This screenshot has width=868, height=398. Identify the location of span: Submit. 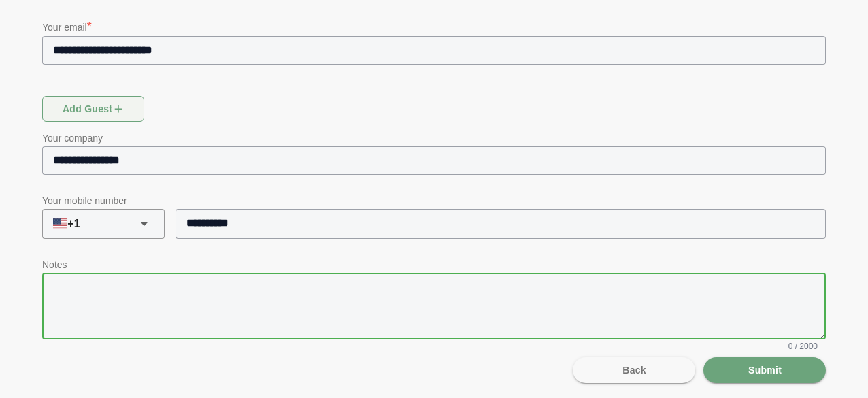
(765, 370).